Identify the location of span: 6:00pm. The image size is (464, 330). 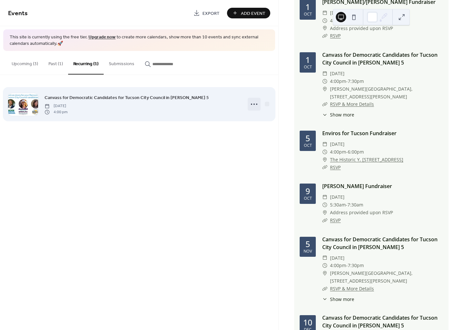
(356, 152).